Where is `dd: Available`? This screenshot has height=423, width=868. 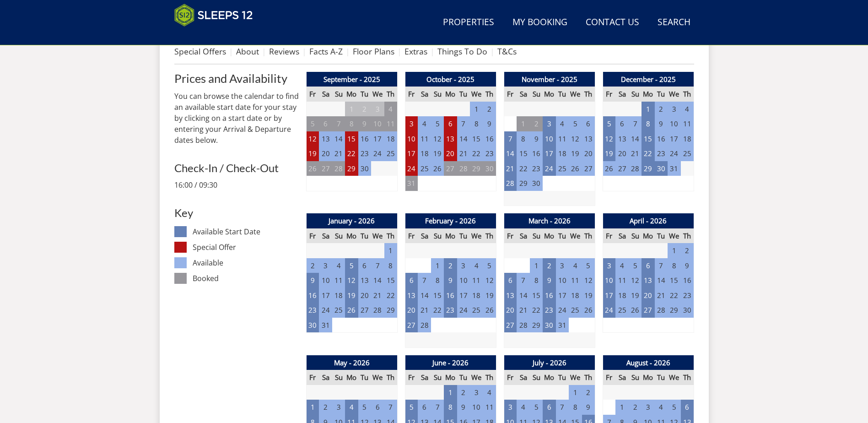
dd: Available is located at coordinates (245, 263).